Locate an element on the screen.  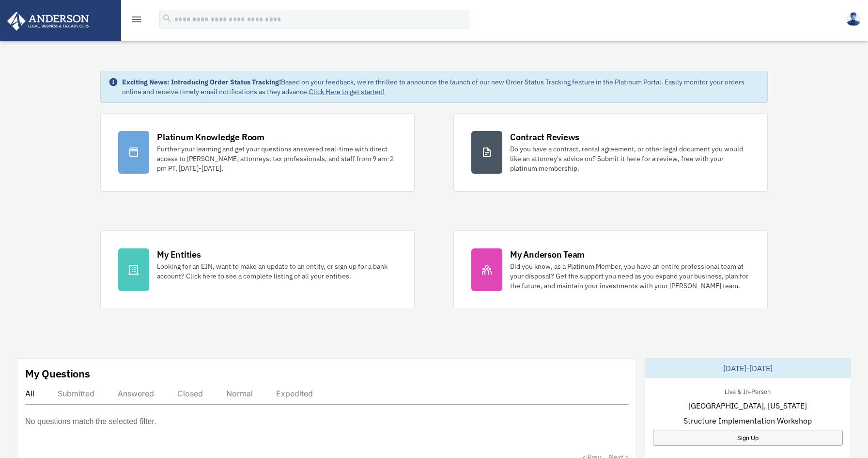
div: My Questions is located at coordinates (58, 373).